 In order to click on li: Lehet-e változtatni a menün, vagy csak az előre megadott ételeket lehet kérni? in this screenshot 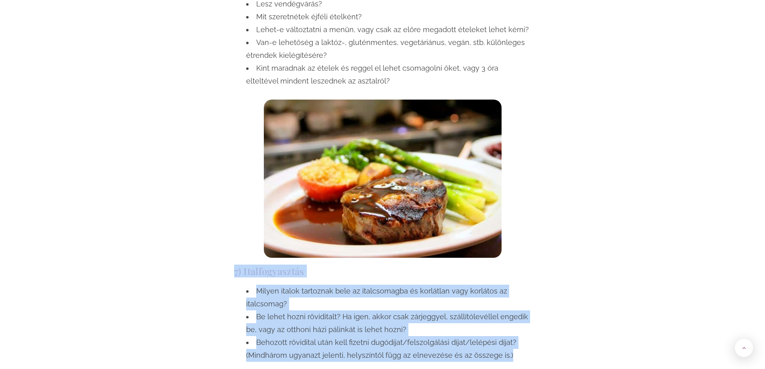, I will do `click(389, 30)`.